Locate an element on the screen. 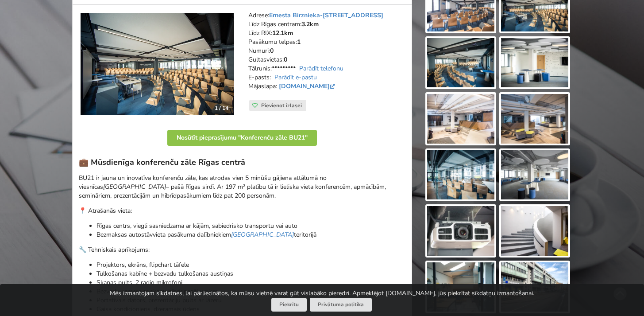  a: Privātuma politika is located at coordinates (341, 305).